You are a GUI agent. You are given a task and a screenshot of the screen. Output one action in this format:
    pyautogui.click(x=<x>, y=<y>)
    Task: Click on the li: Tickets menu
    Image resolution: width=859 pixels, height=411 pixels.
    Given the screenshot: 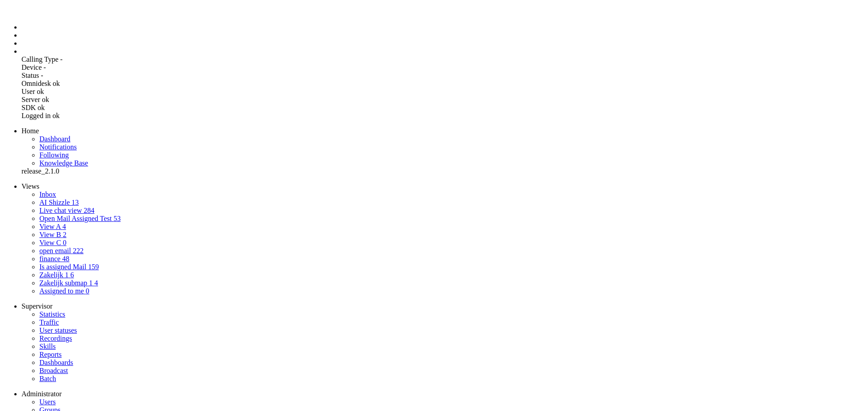 What is the action you would take?
    pyautogui.click(x=438, y=35)
    